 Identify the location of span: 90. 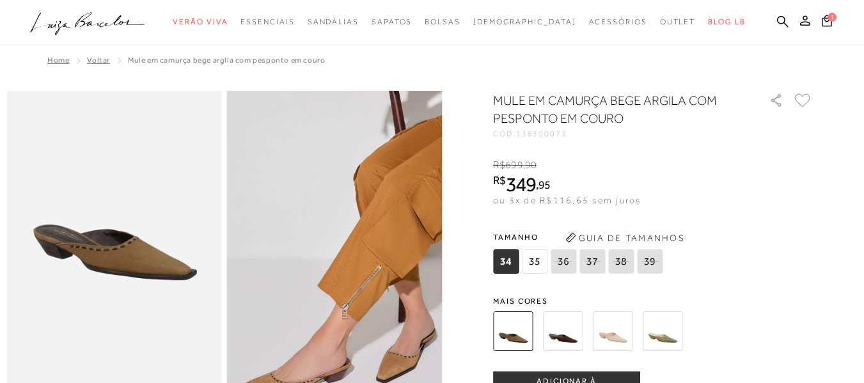
(531, 165).